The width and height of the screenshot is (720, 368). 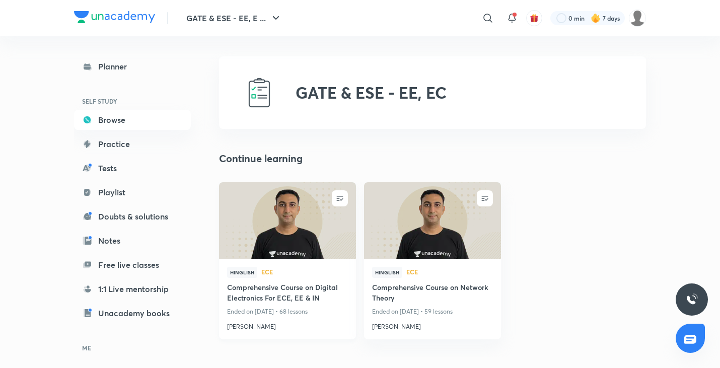 What do you see at coordinates (534, 18) in the screenshot?
I see `img: avatar` at bounding box center [534, 18].